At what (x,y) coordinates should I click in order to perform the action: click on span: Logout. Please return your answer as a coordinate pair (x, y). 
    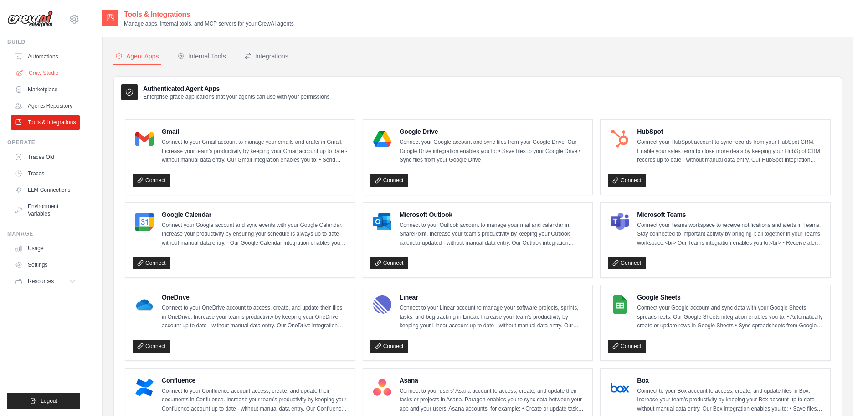
    Looking at the image, I should click on (49, 401).